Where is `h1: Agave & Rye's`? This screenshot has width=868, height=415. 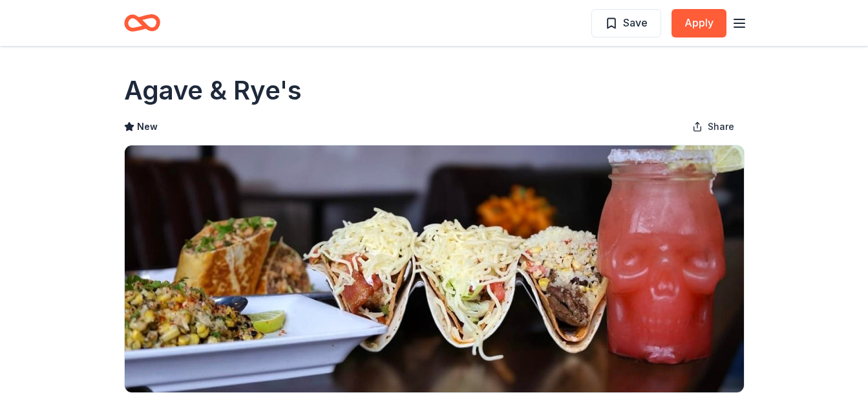 h1: Agave & Rye's is located at coordinates (213, 91).